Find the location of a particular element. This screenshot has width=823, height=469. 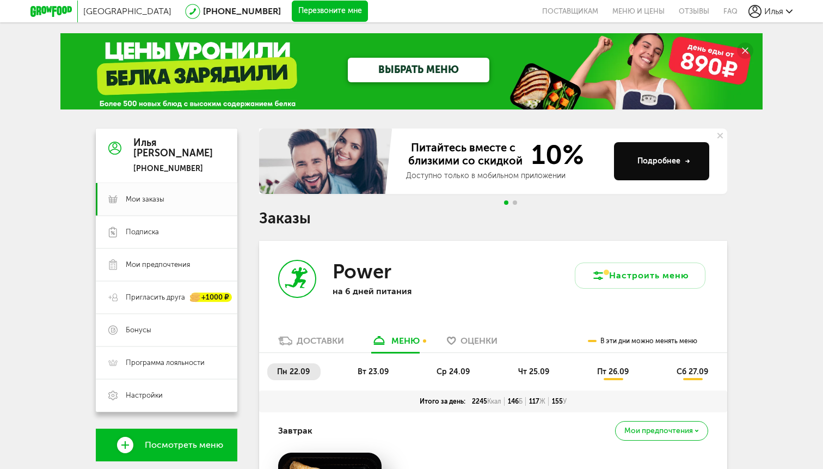

span: пт 26.09 is located at coordinates (613, 371).